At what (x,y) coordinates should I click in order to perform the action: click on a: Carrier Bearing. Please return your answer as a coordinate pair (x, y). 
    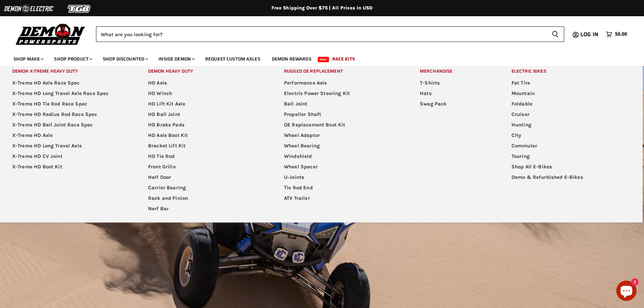
    Looking at the image, I should click on (207, 188).